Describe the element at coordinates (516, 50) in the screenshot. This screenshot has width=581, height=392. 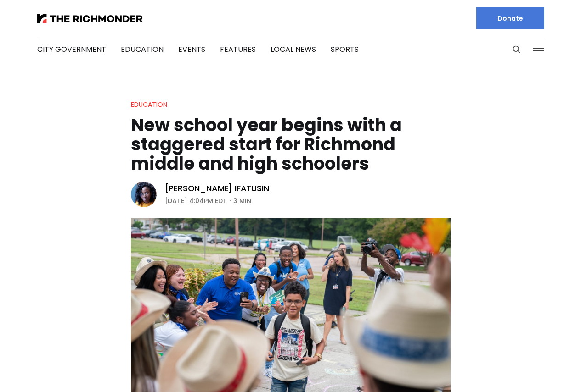
I see `button: Search this site` at that location.